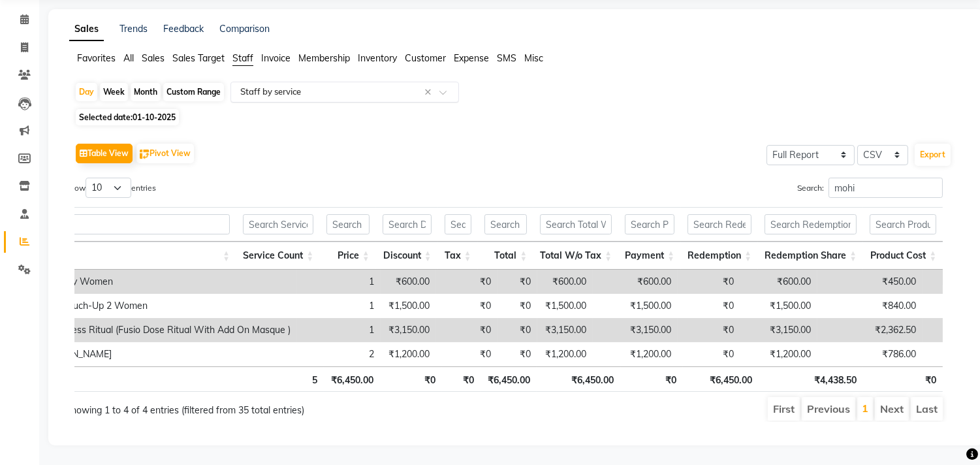  I want to click on span: 01-10-2025, so click(154, 116).